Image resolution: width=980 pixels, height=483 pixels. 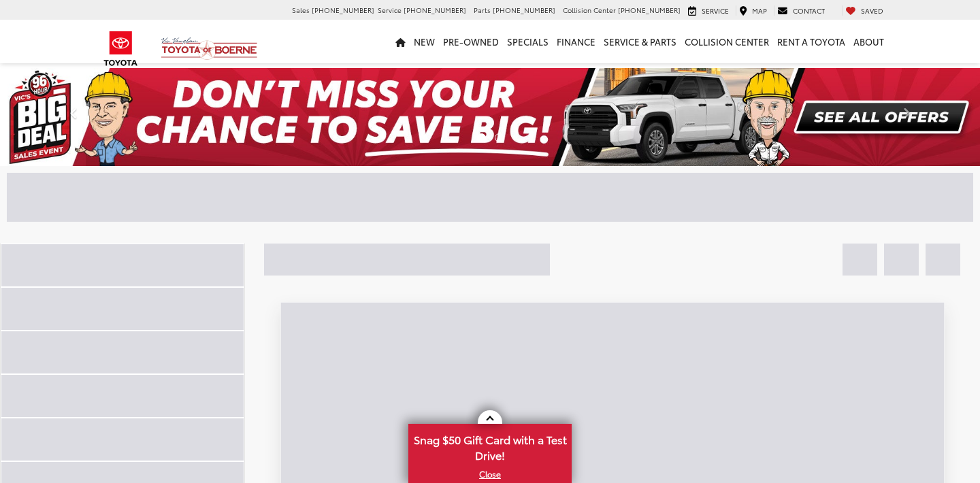 What do you see at coordinates (753, 11) in the screenshot?
I see `a: Map` at bounding box center [753, 11].